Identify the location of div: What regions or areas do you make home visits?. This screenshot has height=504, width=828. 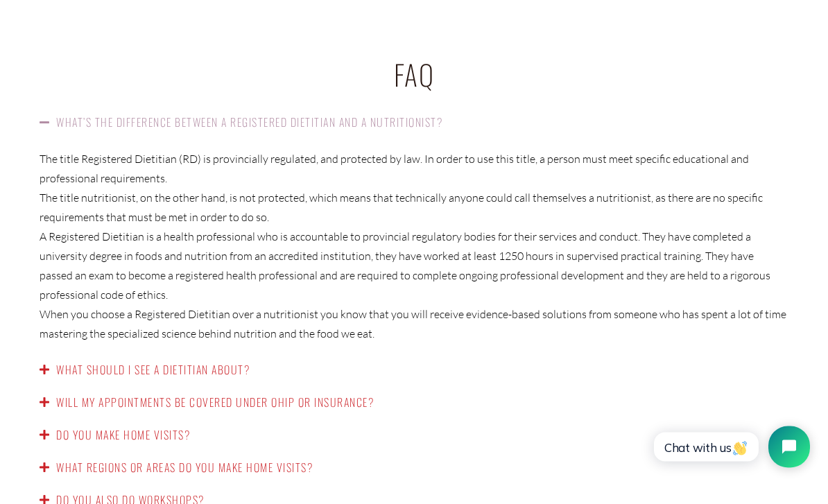
(414, 468).